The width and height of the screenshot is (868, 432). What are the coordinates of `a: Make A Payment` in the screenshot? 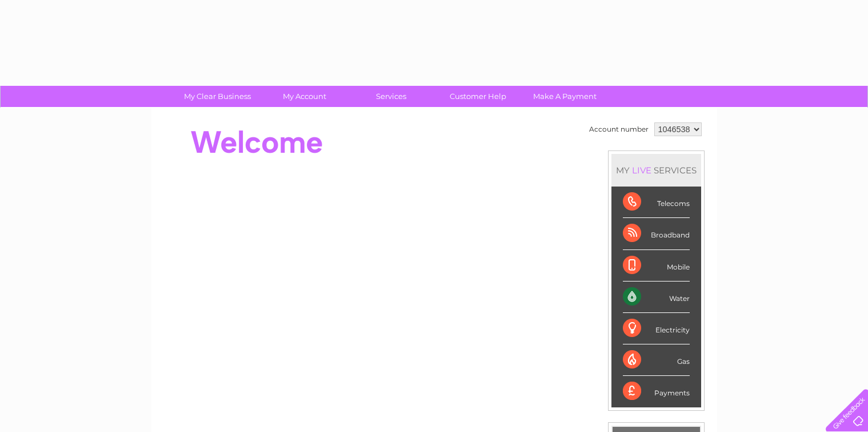 It's located at (564, 96).